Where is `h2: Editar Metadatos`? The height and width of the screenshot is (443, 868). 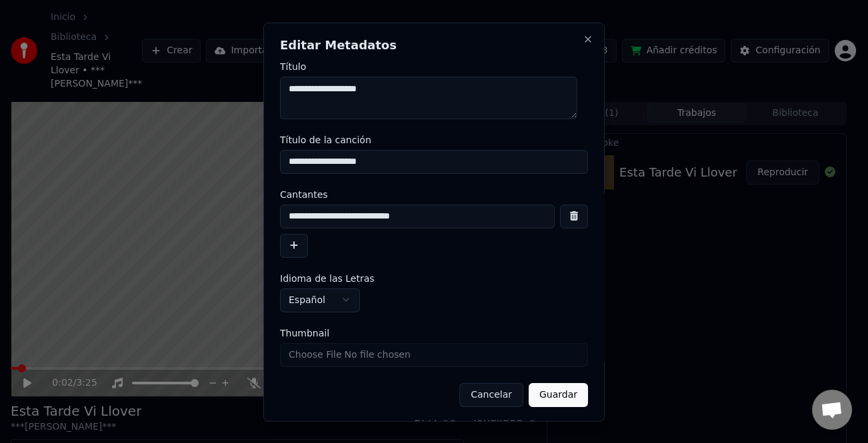
h2: Editar Metadatos is located at coordinates (434, 44).